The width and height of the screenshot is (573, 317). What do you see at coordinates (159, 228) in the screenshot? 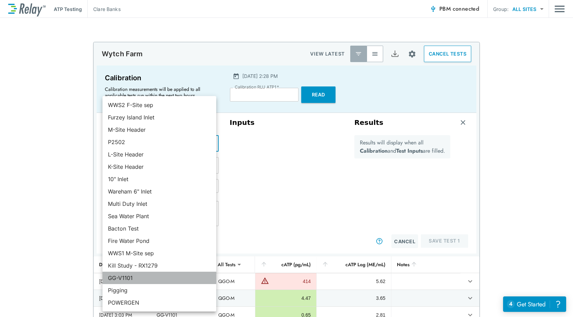
I see `li: Bacton Test` at bounding box center [159, 228].